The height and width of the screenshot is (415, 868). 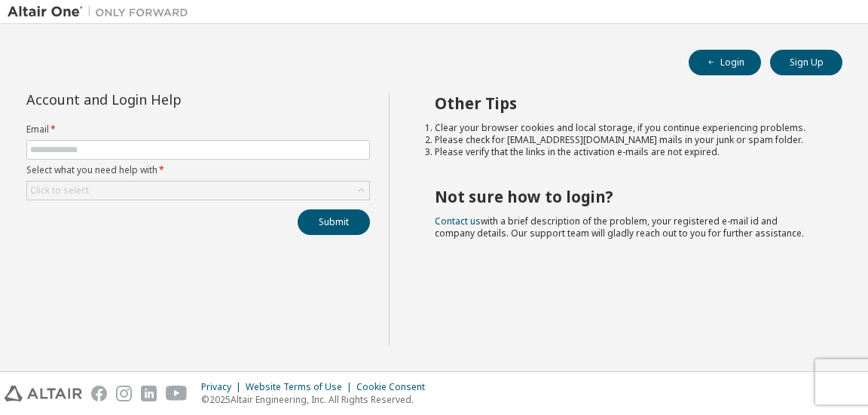 What do you see at coordinates (725, 63) in the screenshot?
I see `button: Login` at bounding box center [725, 63].